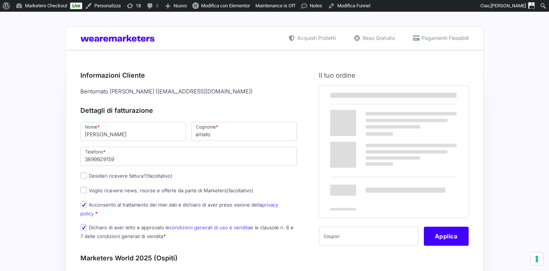  I want to click on button: Le tue preferenze relative al consenso per le tecnologie di tracciamento, so click(536, 259).